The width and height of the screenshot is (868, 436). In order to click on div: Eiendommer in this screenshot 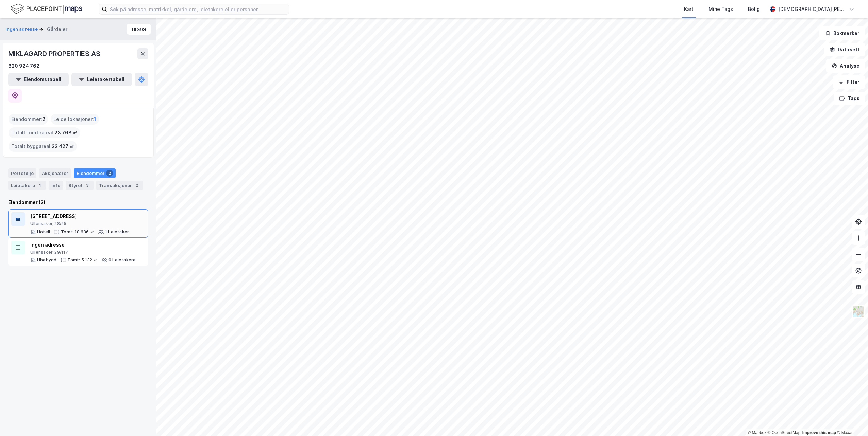, I will do `click(95, 173)`.